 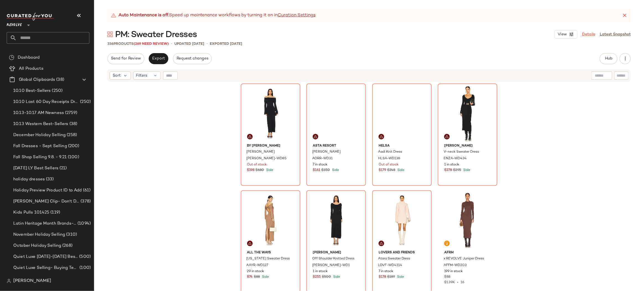 I want to click on span: (33), so click(x=49, y=180).